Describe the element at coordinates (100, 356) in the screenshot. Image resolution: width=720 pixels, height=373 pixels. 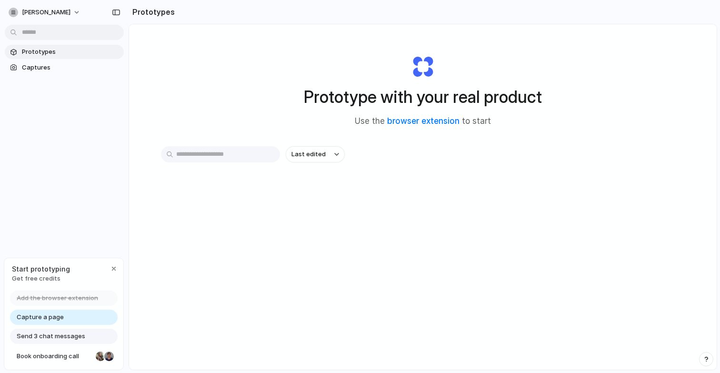
I see `div: Nicole Kubica` at that location.